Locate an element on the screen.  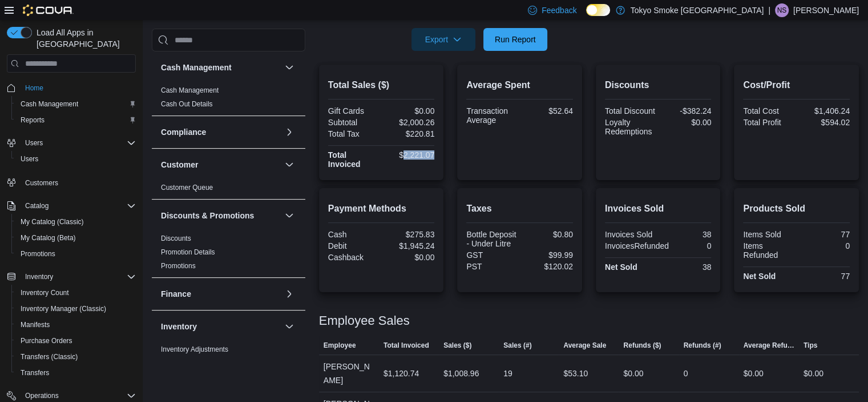
span: Promotions is located at coordinates (178, 266).